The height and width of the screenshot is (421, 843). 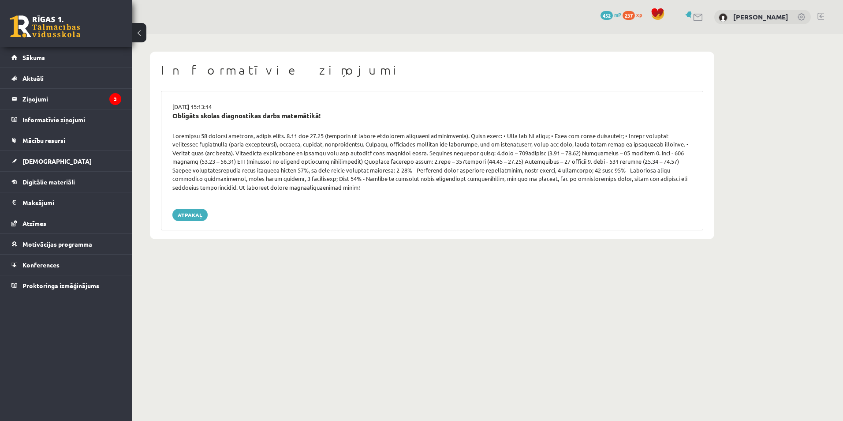 What do you see at coordinates (66, 78) in the screenshot?
I see `a: Aktuāli` at bounding box center [66, 78].